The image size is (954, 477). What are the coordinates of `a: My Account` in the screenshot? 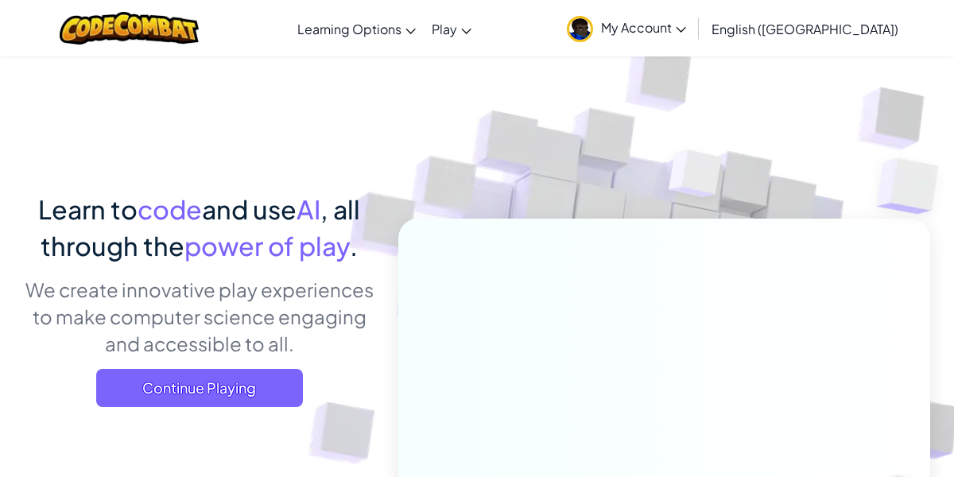 It's located at (627, 28).